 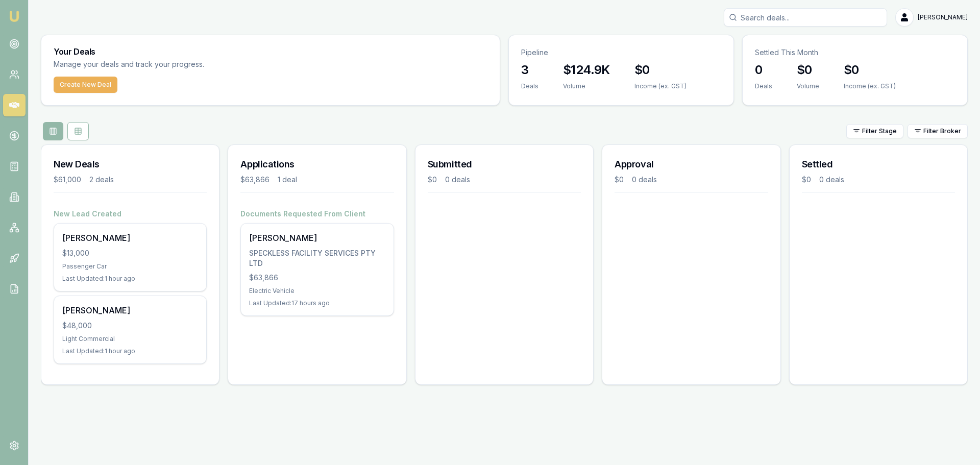 What do you see at coordinates (184, 64) in the screenshot?
I see `p: Manage your deals and track your progress.` at bounding box center [184, 64].